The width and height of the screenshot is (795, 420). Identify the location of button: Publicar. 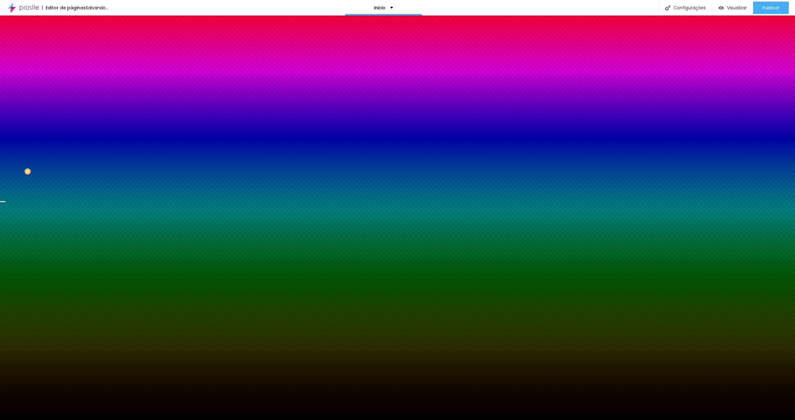
(771, 8).